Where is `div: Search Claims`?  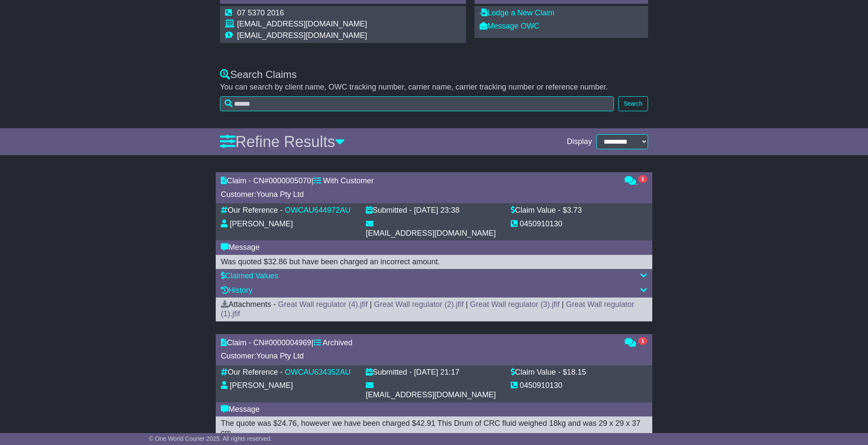 div: Search Claims is located at coordinates (434, 75).